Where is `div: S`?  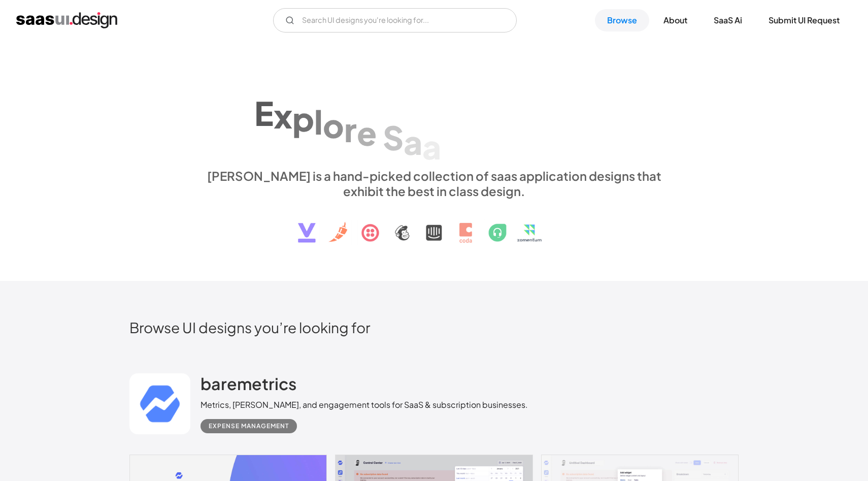 div: S is located at coordinates (393, 137).